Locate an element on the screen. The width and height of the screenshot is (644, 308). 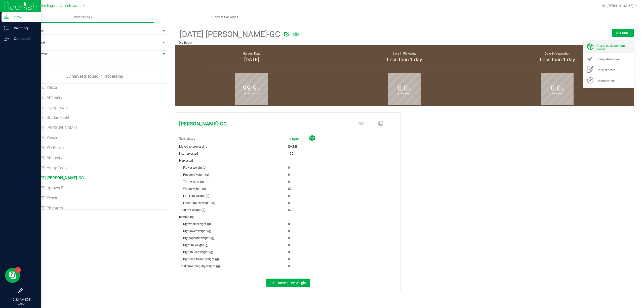
b: trim weight is located at coordinates (557, 93).